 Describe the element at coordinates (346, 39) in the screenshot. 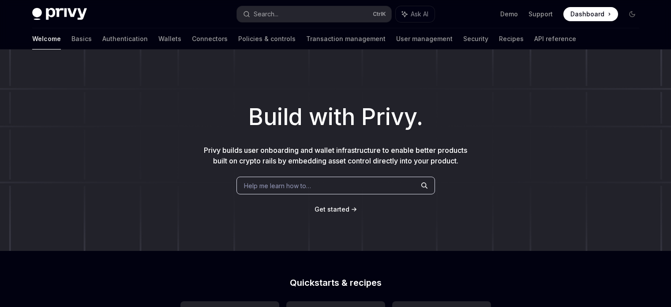

I see `a: Transaction management` at that location.